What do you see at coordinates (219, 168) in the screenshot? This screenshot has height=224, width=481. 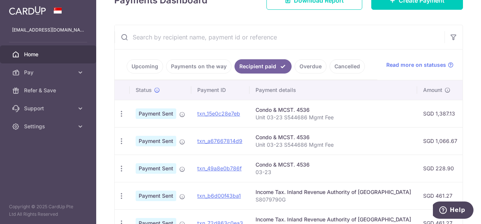 I see `a: txn_49a8e0b786f` at bounding box center [219, 168].